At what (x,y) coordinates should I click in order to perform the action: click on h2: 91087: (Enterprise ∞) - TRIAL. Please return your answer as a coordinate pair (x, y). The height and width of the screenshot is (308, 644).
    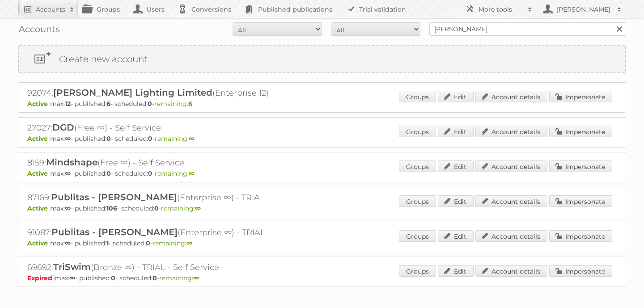
    Looking at the image, I should click on (183, 233).